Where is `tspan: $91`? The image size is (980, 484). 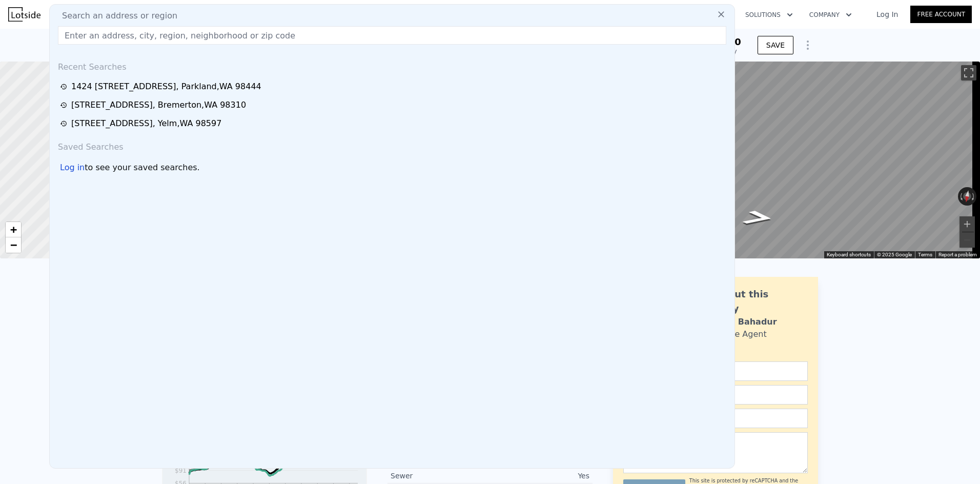
tspan: $91 is located at coordinates (180, 470).